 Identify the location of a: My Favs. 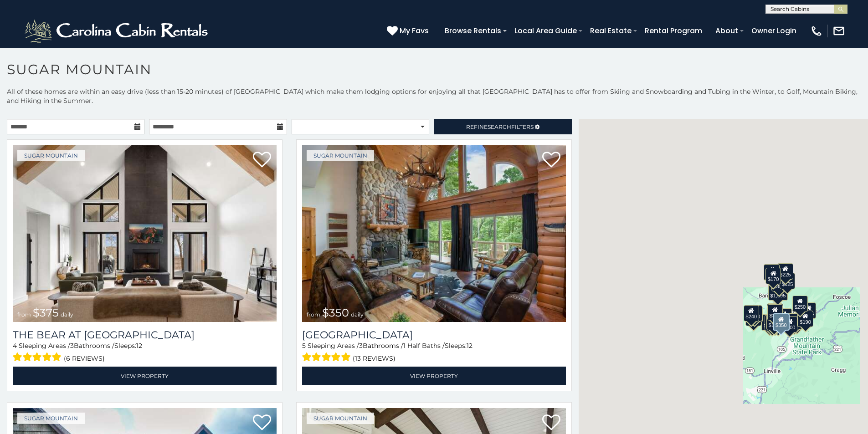
(409, 31).